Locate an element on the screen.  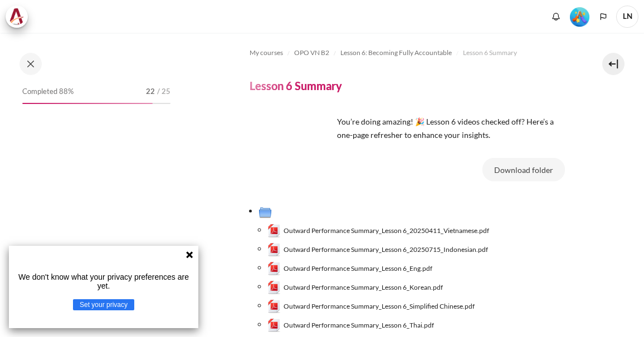
button: Download folder is located at coordinates (524, 170).